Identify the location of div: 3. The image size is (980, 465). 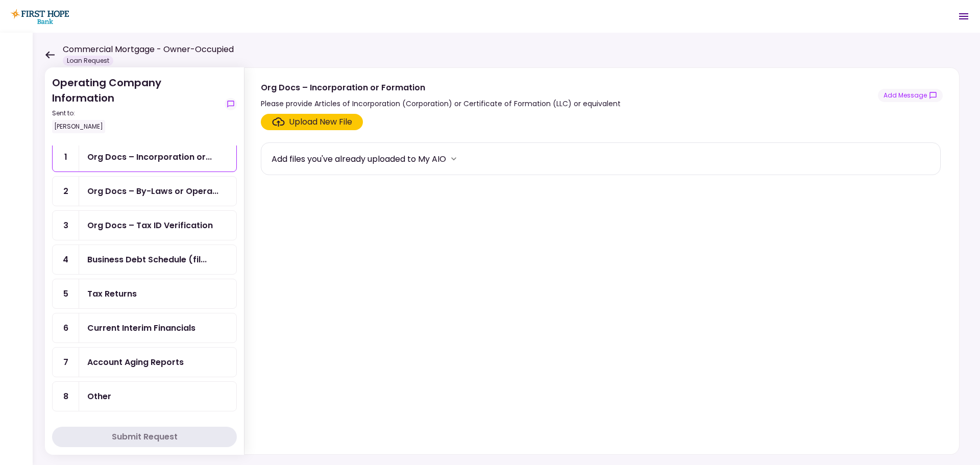
(66, 225).